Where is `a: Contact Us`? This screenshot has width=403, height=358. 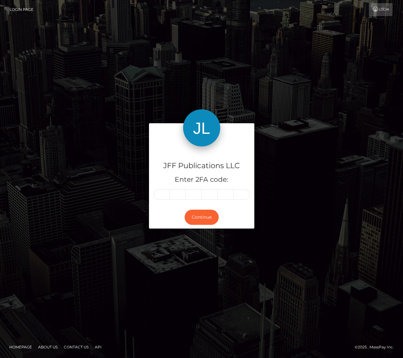
a: Contact Us is located at coordinates (76, 347).